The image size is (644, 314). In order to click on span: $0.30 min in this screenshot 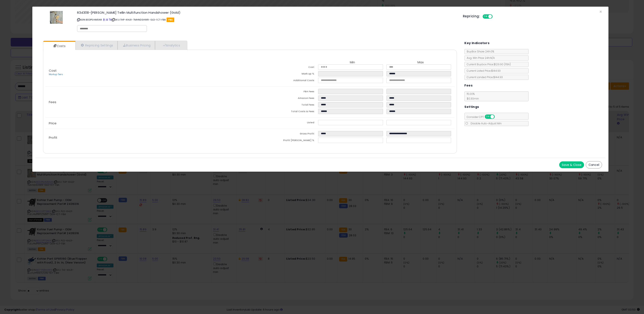, I will do `click(472, 99)`.